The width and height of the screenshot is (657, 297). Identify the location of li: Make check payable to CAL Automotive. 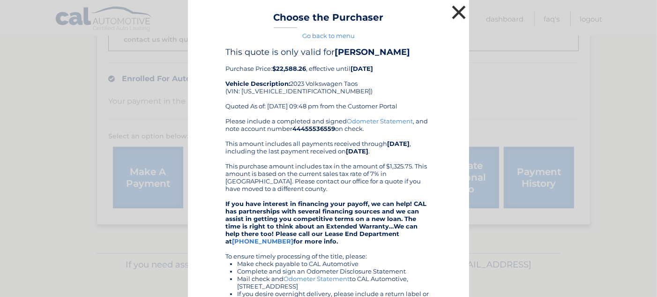
(334, 263).